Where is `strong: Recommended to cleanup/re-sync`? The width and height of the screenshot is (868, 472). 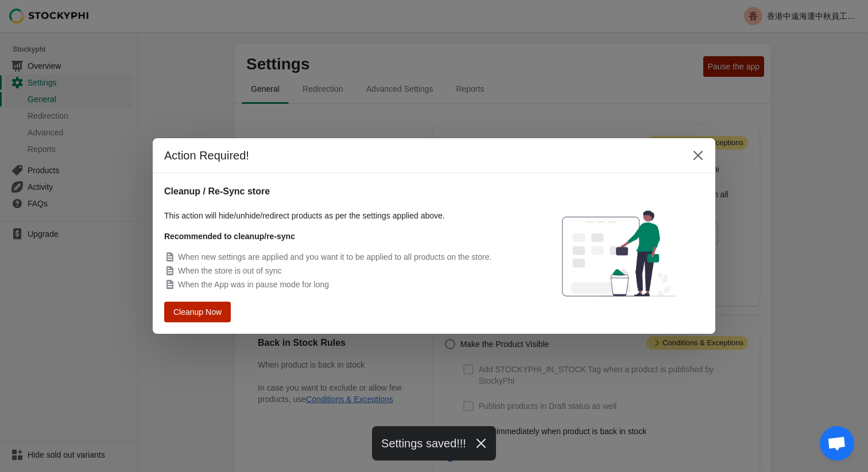 strong: Recommended to cleanup/re-sync is located at coordinates (229, 236).